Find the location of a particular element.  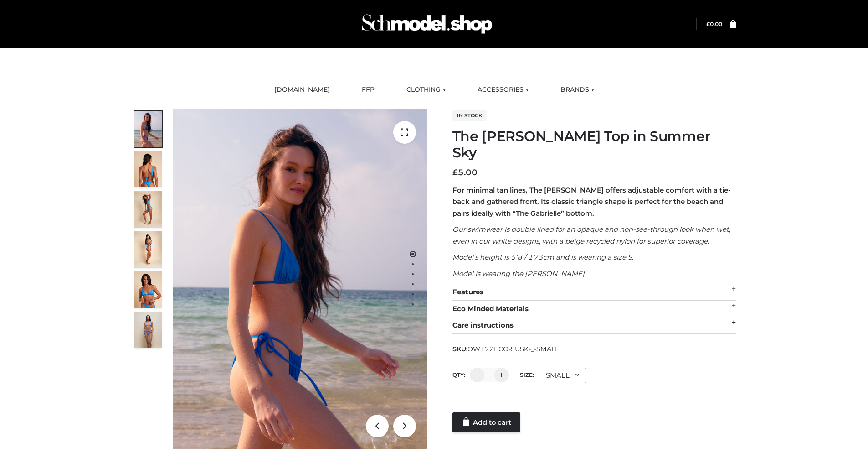

label: QTY: is located at coordinates (459, 374).